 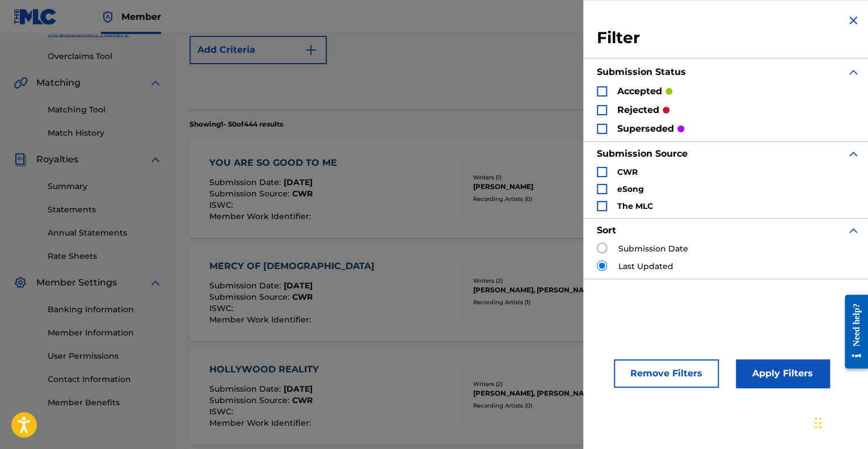 I want to click on div: Need help?, so click(x=20, y=38).